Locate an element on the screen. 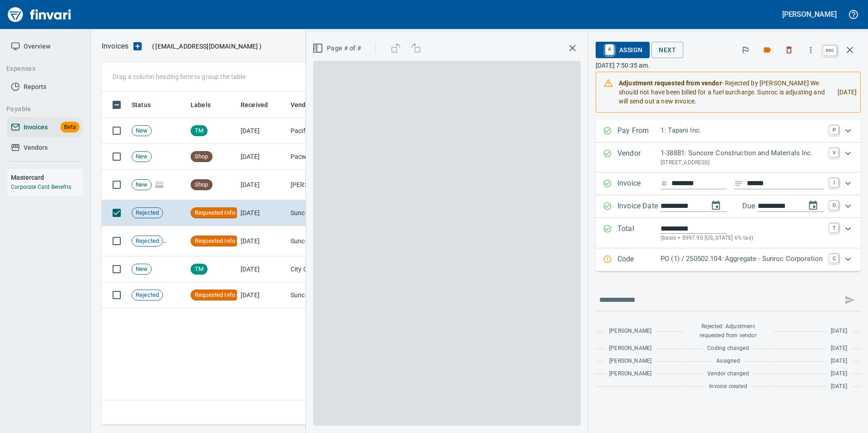 This screenshot has width=868, height=433. a: T is located at coordinates (834, 228).